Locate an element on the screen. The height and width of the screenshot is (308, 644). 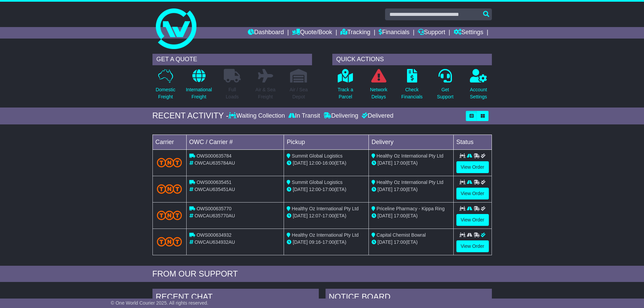
span: OWS000635770 is located at coordinates (214, 209).